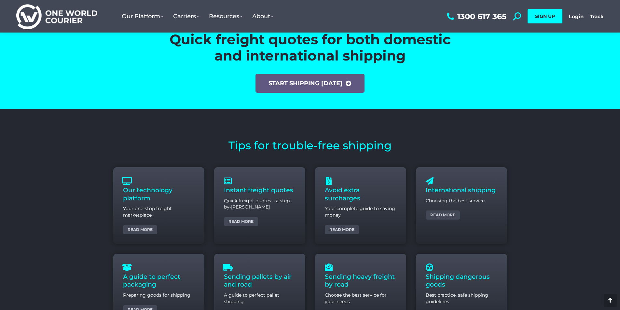  Describe the element at coordinates (545, 16) in the screenshot. I see `span: SIGN UP` at that location.